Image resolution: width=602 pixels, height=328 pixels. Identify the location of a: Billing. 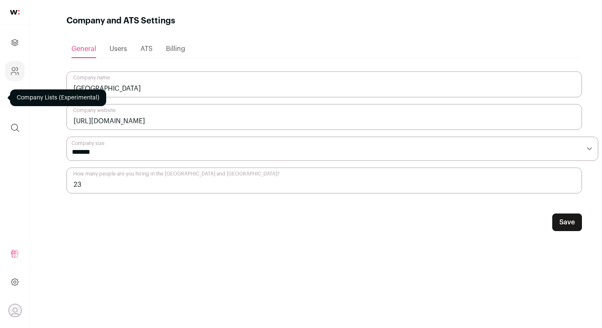
(176, 49).